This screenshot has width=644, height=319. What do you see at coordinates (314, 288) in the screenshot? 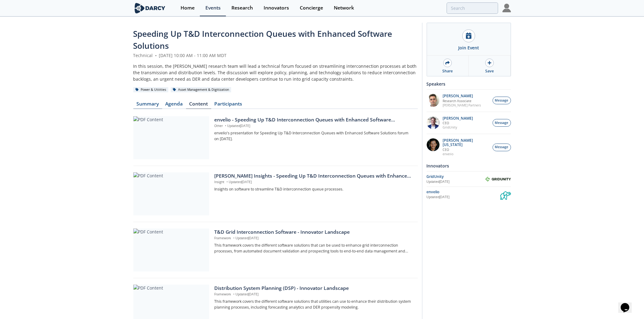
I see `div: Distribution System Planning (DSP) - Innovator Landscape` at bounding box center [314, 288].